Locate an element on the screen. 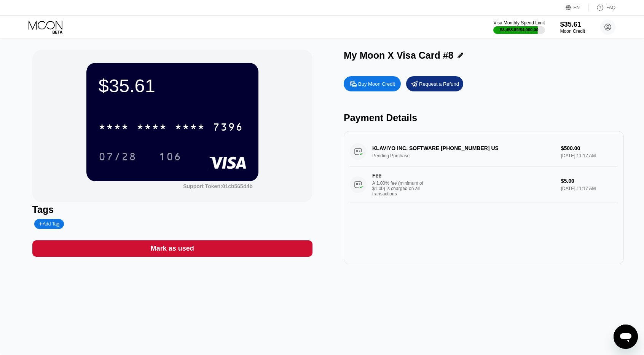 This screenshot has width=644, height=355. div: Payment Details is located at coordinates (483, 118).